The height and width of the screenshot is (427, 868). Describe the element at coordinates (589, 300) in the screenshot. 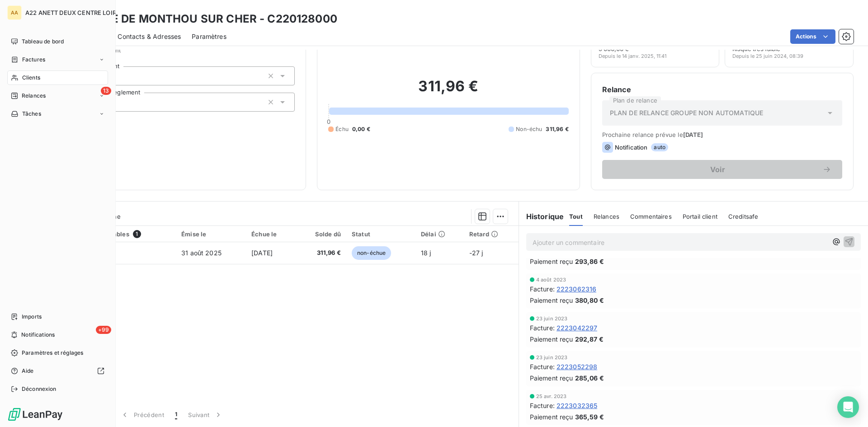

I see `span: 380,80 €` at that location.